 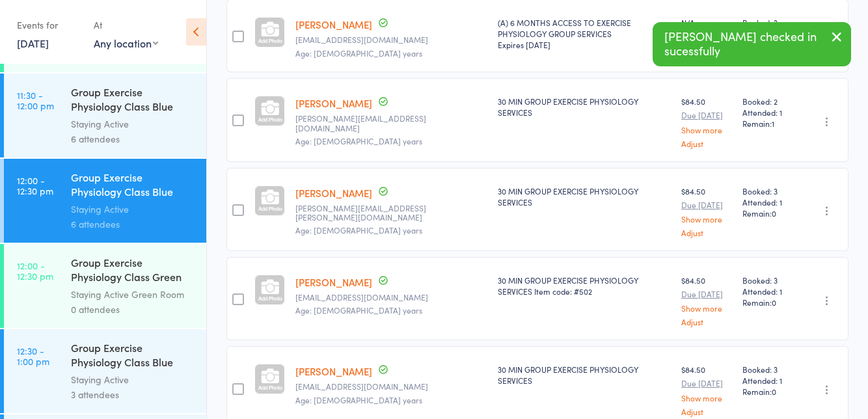 I want to click on span: Booked: 2, so click(x=770, y=101).